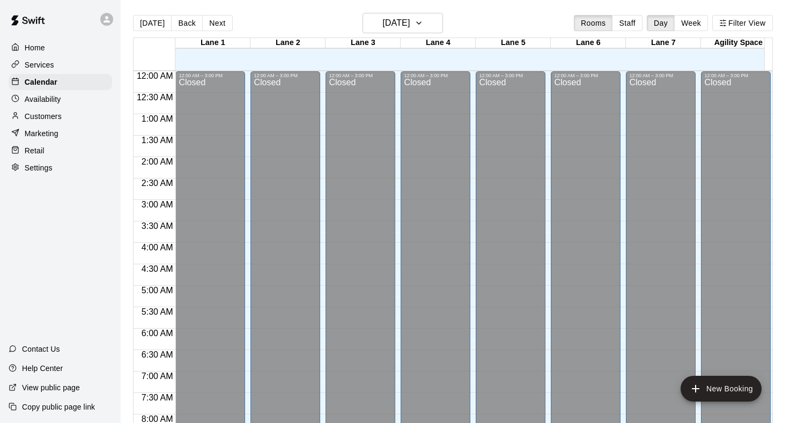  Describe the element at coordinates (51, 388) in the screenshot. I see `p: View public page` at that location.